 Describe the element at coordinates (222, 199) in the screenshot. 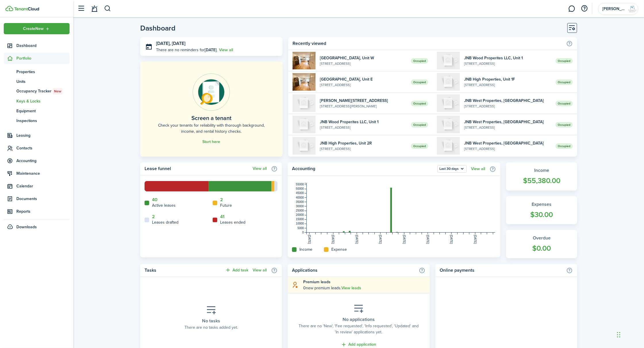

I see `a: 2` at that location.